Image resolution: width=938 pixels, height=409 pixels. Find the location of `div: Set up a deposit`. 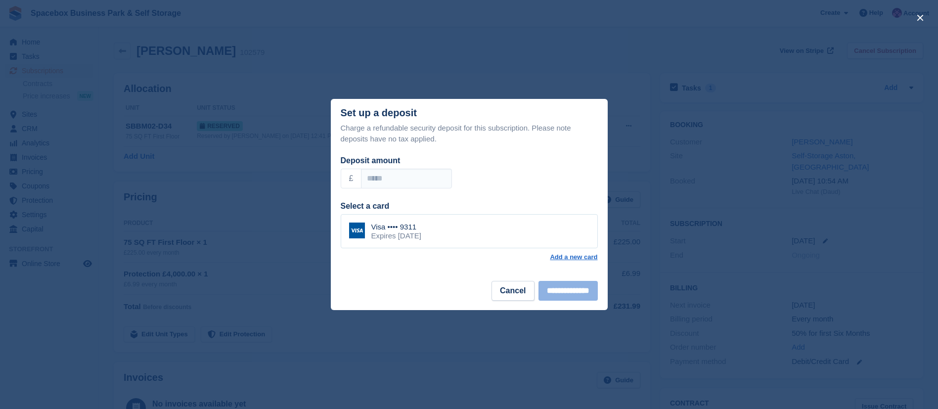

div: Set up a deposit is located at coordinates (379, 113).